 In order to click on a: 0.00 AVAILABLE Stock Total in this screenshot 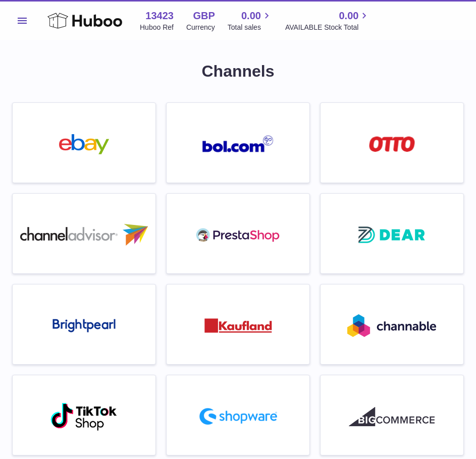, I will do `click(328, 21)`.